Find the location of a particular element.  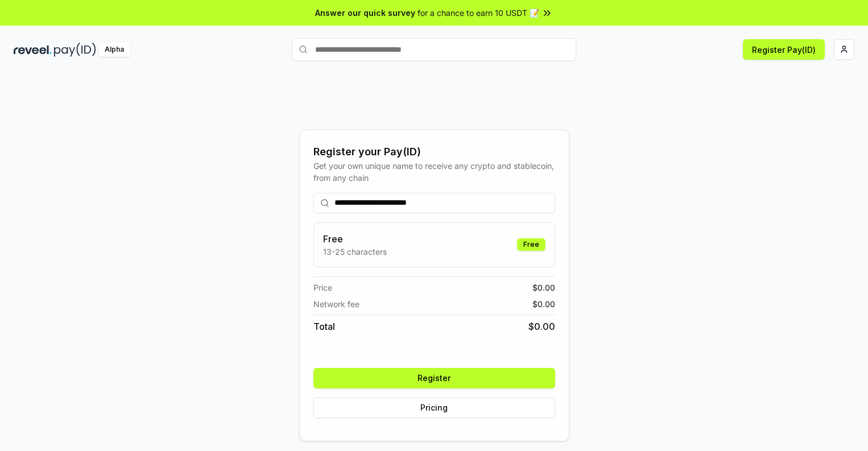

img: pay_id is located at coordinates (75, 49).